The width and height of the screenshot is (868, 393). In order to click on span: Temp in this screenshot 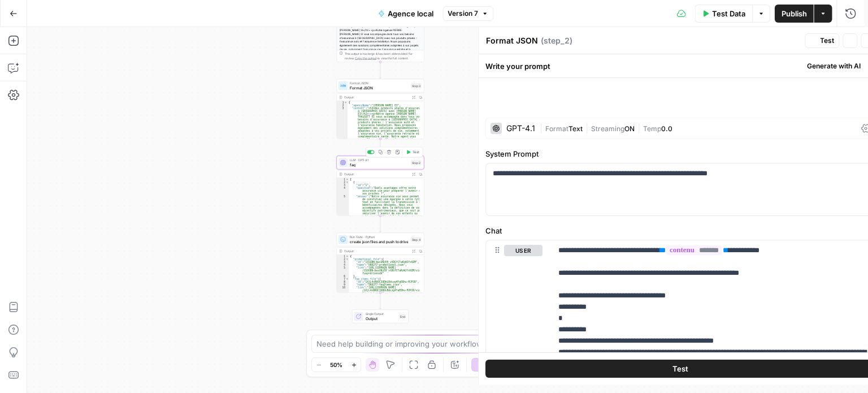, I will do `click(652, 128)`.